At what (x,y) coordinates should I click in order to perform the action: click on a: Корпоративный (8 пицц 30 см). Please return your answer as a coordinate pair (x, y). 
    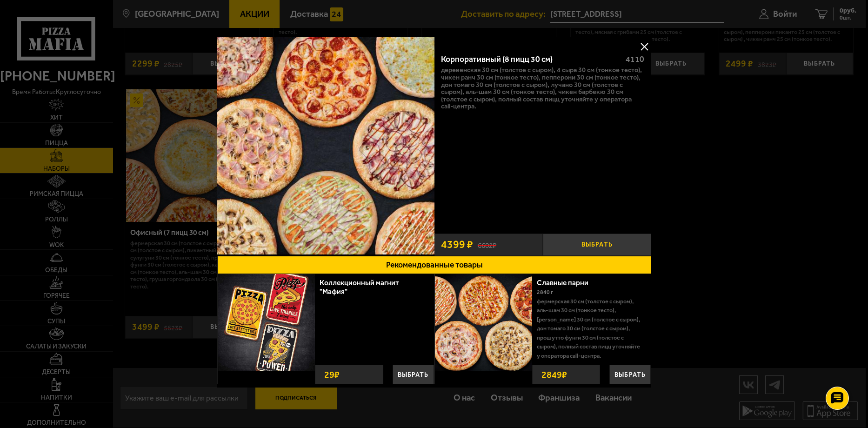
    Looking at the image, I should click on (326, 146).